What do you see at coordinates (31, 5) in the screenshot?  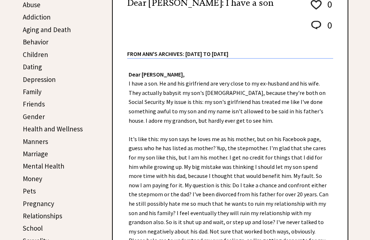 I see `a: Abuse` at bounding box center [31, 5].